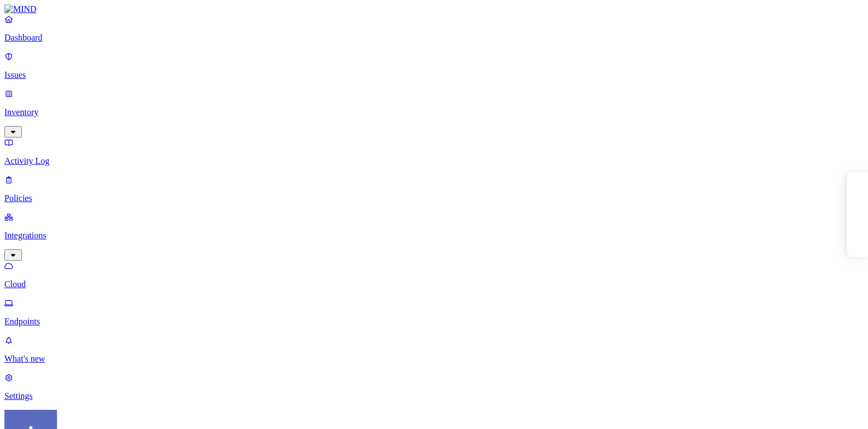 The height and width of the screenshot is (429, 868). What do you see at coordinates (434, 235) in the screenshot?
I see `a: Integrations` at bounding box center [434, 235].